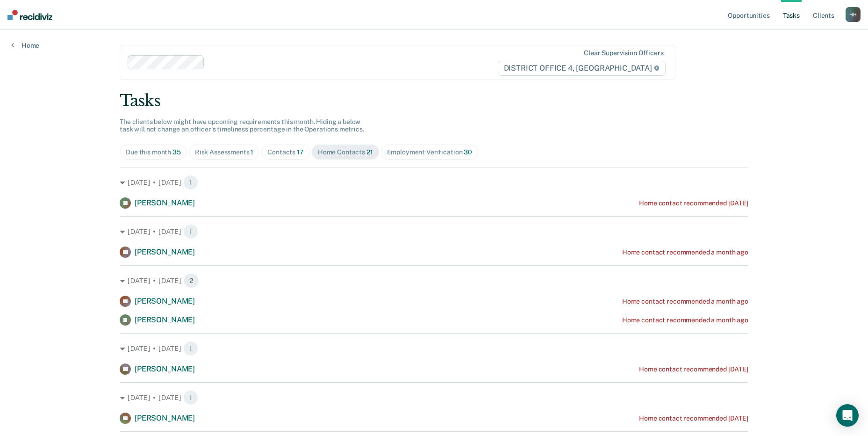 Image resolution: width=868 pixels, height=436 pixels. What do you see at coordinates (623, 53) in the screenshot?
I see `div: Clear supervision officers` at bounding box center [623, 53].